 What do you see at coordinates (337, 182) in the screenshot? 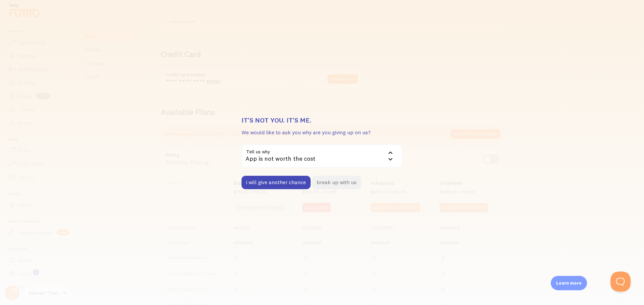
I see `button: break up with us` at bounding box center [337, 182].